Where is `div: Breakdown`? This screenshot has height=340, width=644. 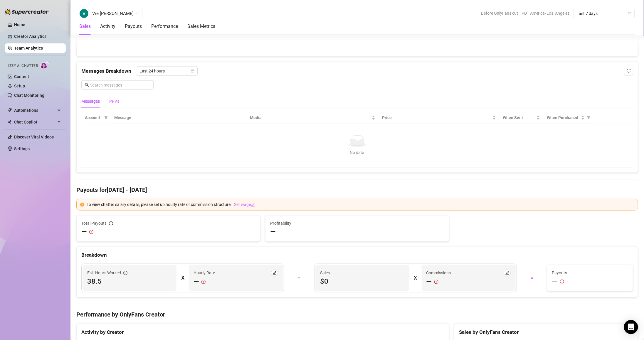 div: Breakdown is located at coordinates (357, 255).